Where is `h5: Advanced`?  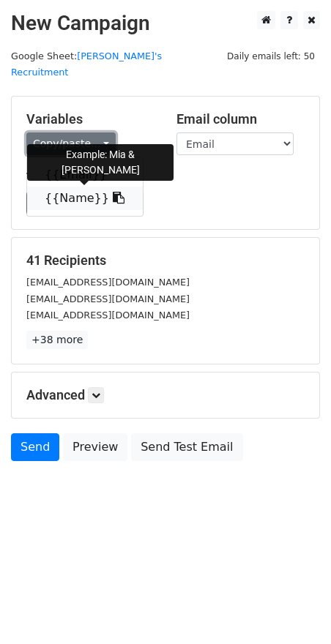
h5: Advanced is located at coordinates (166, 395).